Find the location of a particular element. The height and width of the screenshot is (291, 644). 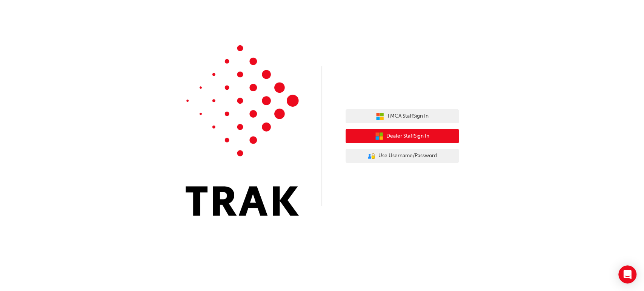

img: Trak is located at coordinates (242, 130).